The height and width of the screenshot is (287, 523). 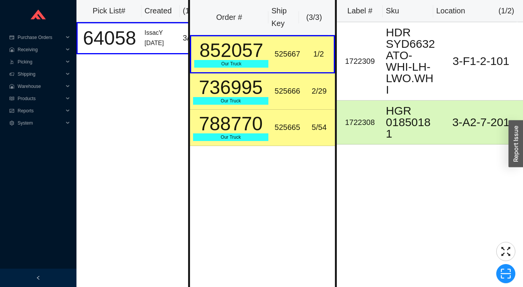 What do you see at coordinates (481, 61) in the screenshot?
I see `div: 3-F1-2-101` at bounding box center [481, 61].